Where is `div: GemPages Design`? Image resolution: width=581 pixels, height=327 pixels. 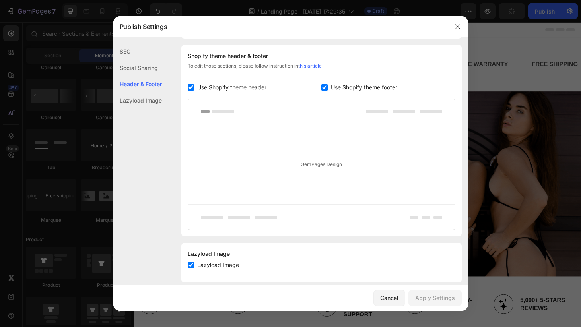
div: GemPages Design is located at coordinates (321, 164).